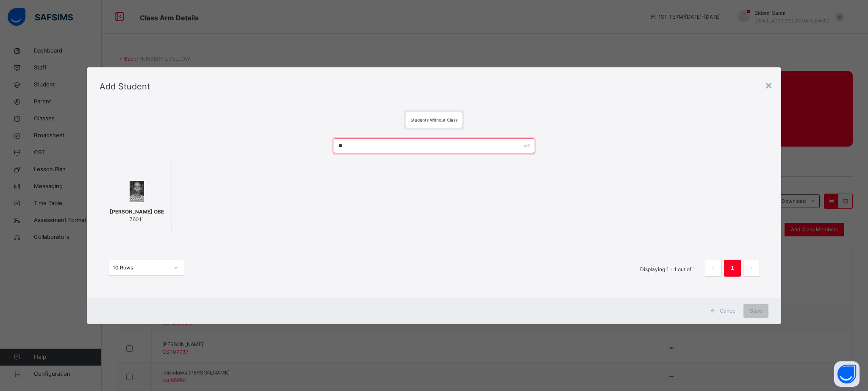 The height and width of the screenshot is (391, 868). I want to click on span: Cancel, so click(729, 311).